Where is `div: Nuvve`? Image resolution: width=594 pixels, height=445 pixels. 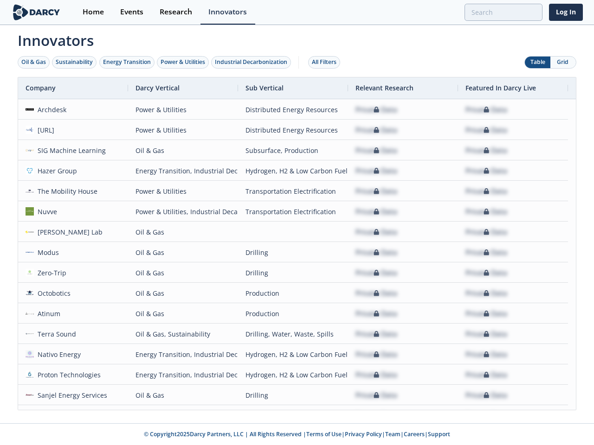 div: Nuvve is located at coordinates (45, 212).